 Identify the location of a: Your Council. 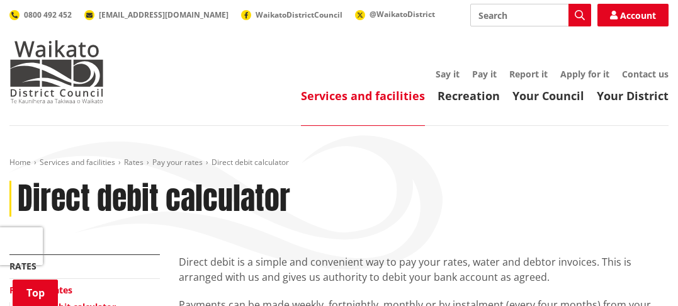
(548, 96).